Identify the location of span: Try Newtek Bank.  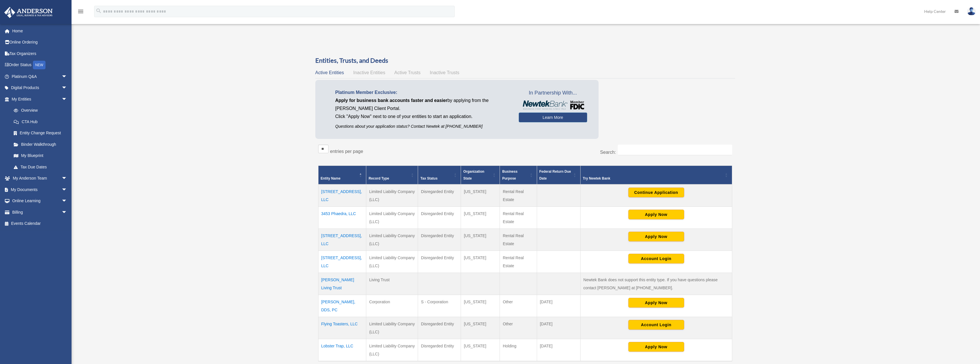
(653, 179).